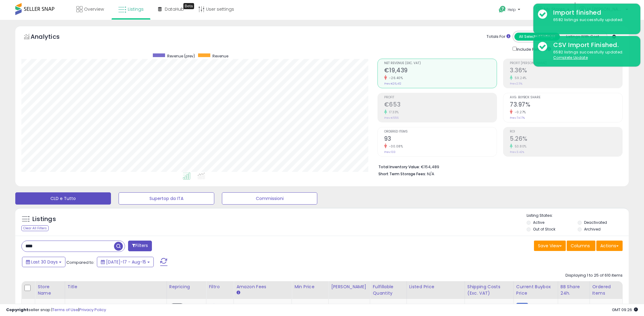  I want to click on small: Prev: 74.17%, so click(517, 118).